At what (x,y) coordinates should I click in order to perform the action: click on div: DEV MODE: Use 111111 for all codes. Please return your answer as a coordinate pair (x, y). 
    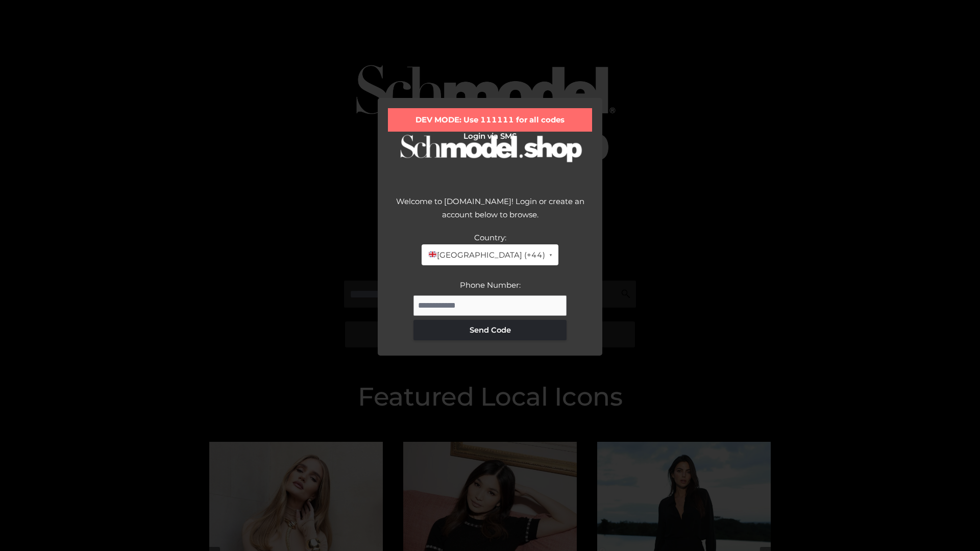
    Looking at the image, I should click on (490, 120).